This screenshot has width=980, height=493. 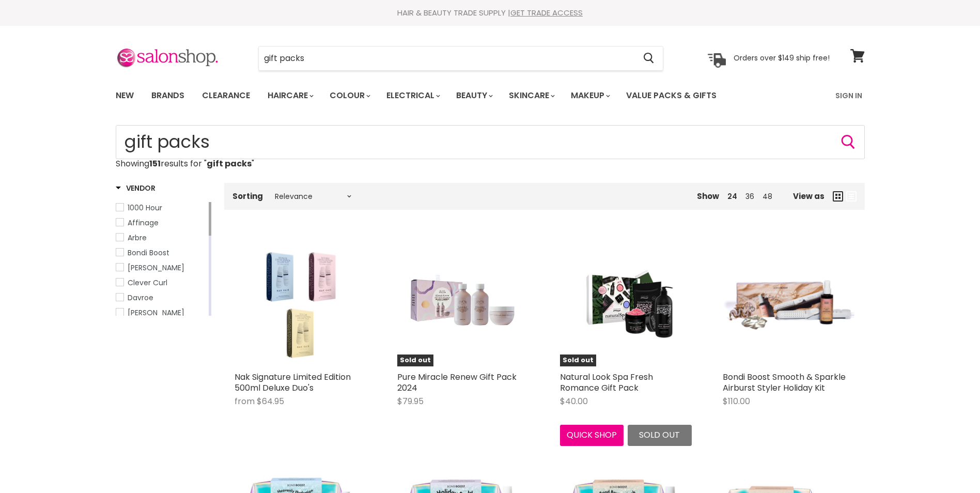 What do you see at coordinates (137, 238) in the screenshot?
I see `span: Arbre` at bounding box center [137, 238].